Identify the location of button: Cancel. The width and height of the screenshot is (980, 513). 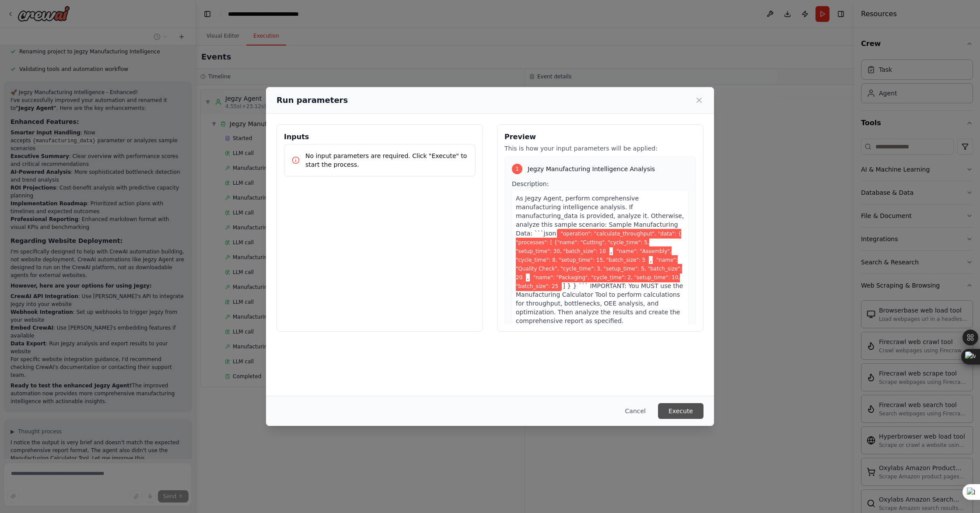
(635, 411).